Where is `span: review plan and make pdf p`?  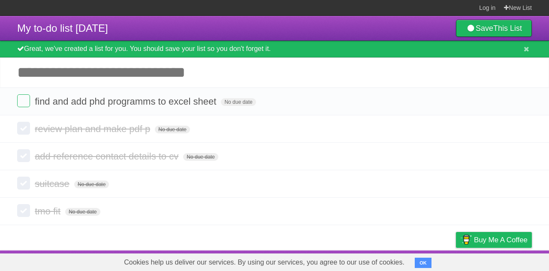
span: review plan and make pdf p is located at coordinates (94, 129).